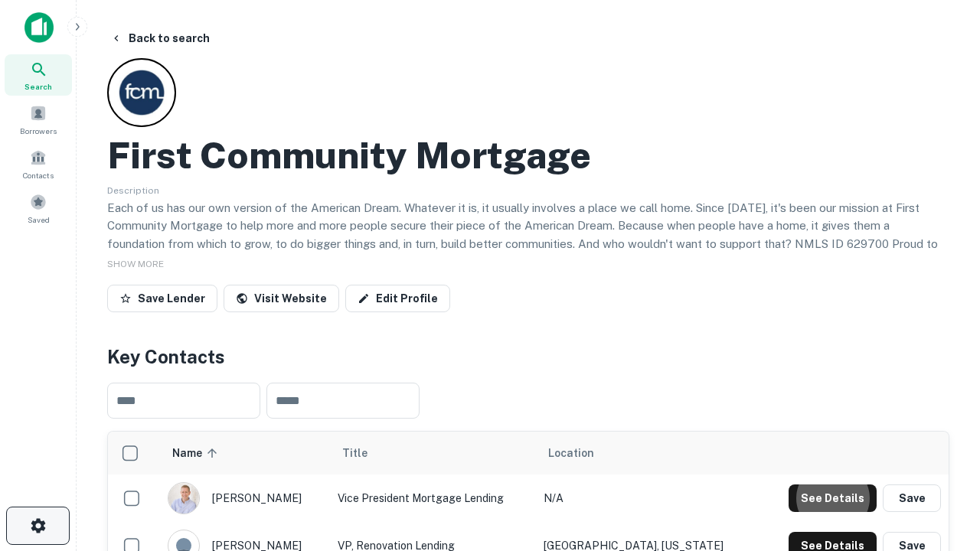 This screenshot has width=980, height=551. I want to click on h4: Key Contacts, so click(528, 357).